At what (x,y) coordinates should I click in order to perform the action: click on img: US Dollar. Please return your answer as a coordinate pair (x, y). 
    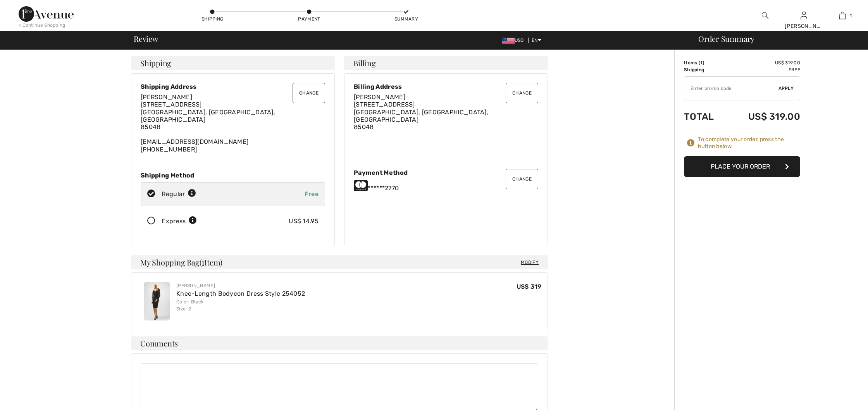
    Looking at the image, I should click on (508, 41).